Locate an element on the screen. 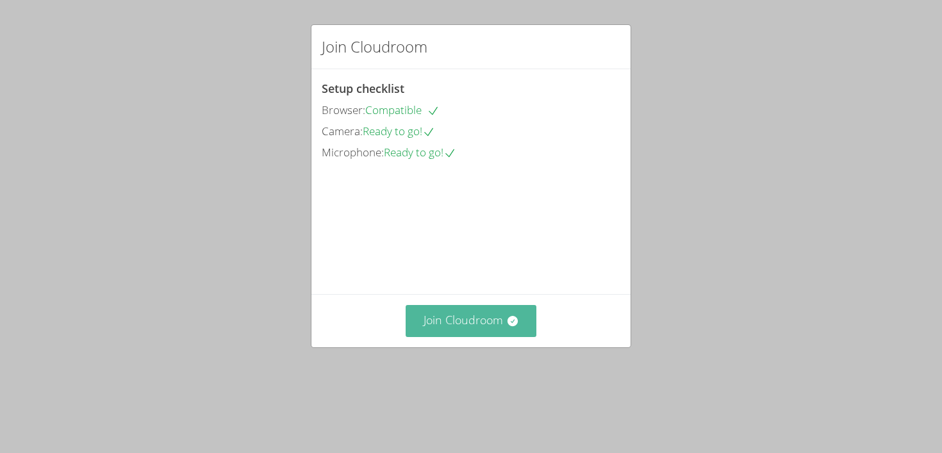 This screenshot has width=942, height=453. span: Microphone: is located at coordinates (352, 152).